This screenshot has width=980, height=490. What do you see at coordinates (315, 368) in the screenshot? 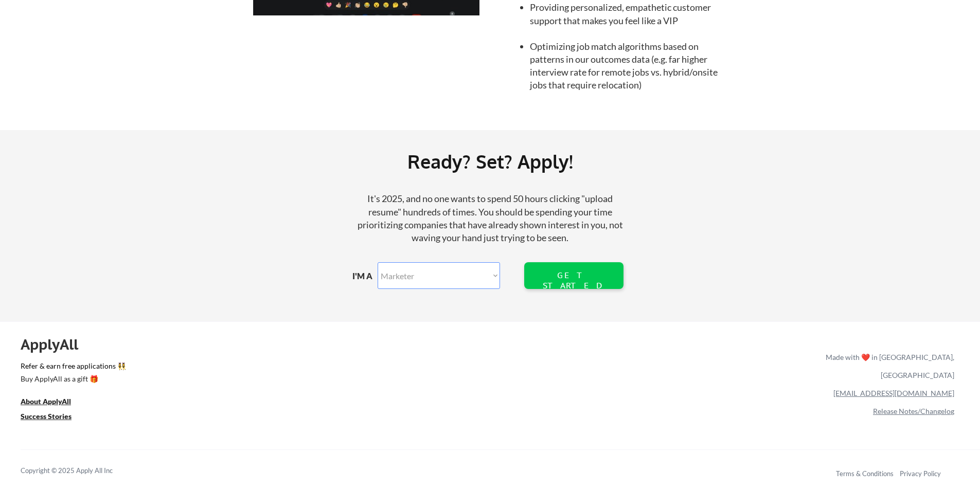
I see `a: Refer & earn free applications 👯‍♀️` at bounding box center [315, 368].